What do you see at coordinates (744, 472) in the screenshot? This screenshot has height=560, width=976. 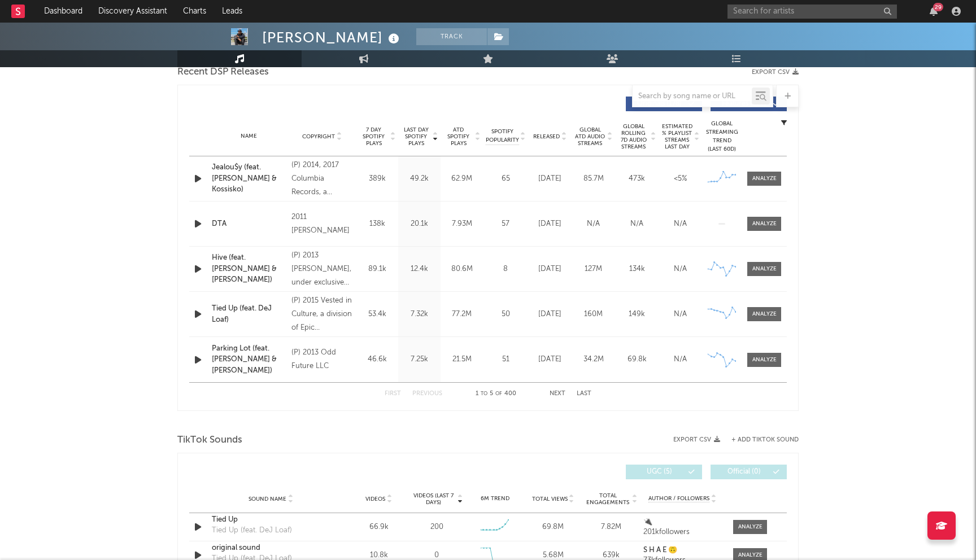 I see `span: Official ( 0 )` at bounding box center [744, 472].